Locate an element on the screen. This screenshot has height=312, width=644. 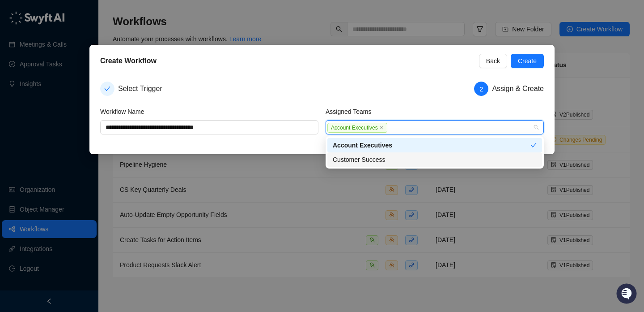
span: Docs is located at coordinates (26, 130).